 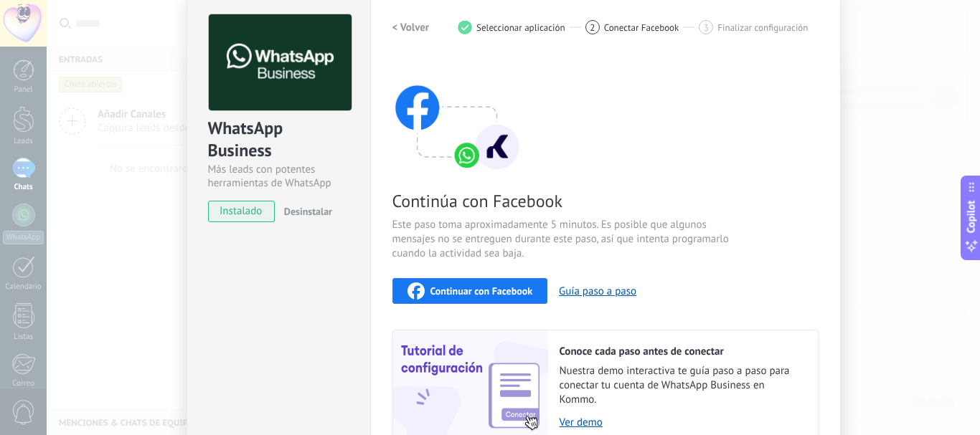 What do you see at coordinates (279, 177) in the screenshot?
I see `div: Más leads con potentes herramientas de WhatsApp` at bounding box center [279, 177].